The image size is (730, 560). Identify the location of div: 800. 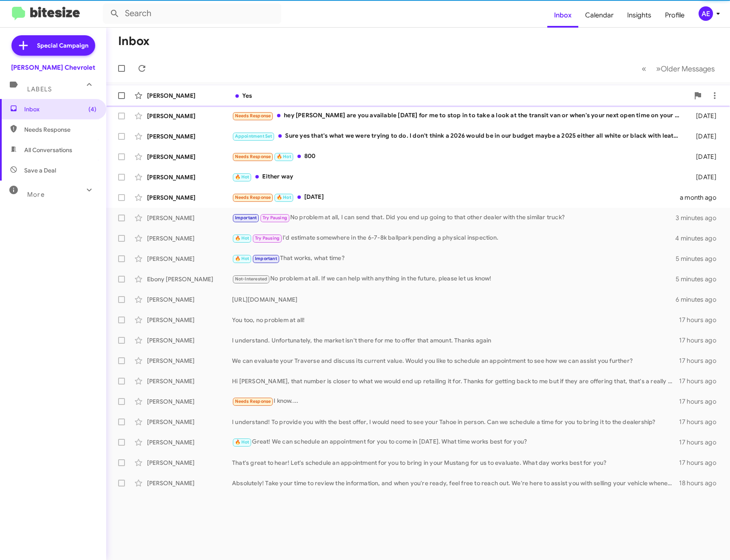
(458, 156).